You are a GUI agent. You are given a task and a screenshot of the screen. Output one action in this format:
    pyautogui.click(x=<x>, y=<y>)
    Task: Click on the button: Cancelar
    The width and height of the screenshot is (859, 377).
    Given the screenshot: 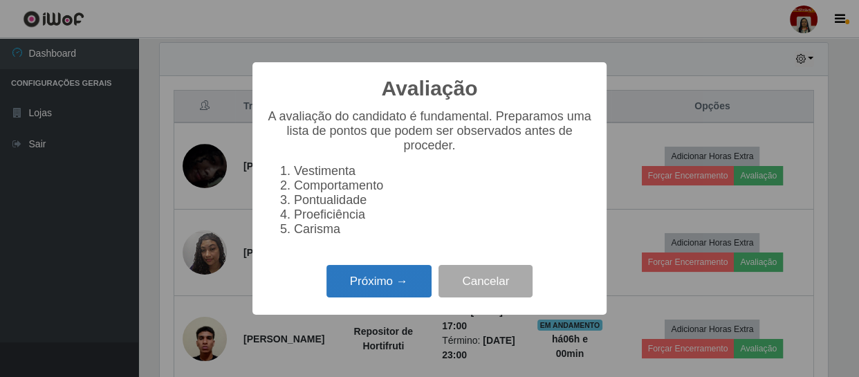 What is the action you would take?
    pyautogui.click(x=486, y=281)
    